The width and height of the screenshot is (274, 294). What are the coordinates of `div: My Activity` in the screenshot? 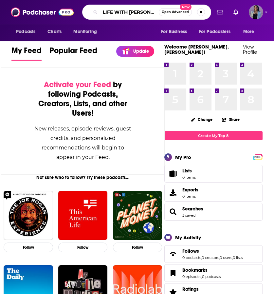 It's located at (188, 237).